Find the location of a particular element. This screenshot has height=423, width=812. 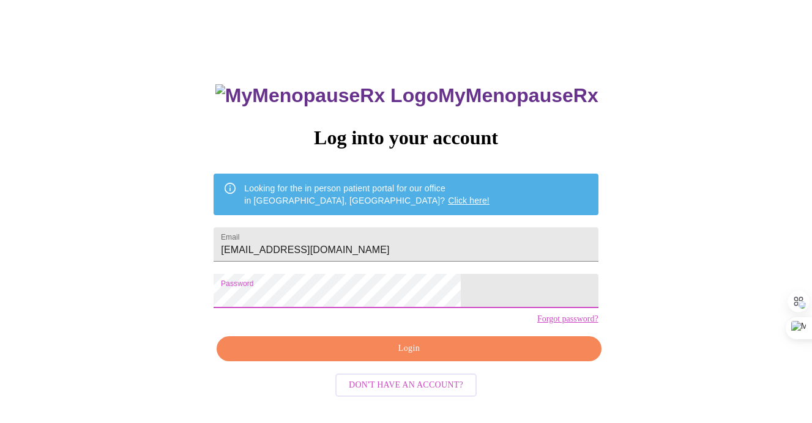

a: Don't have an account? is located at coordinates (406, 384).